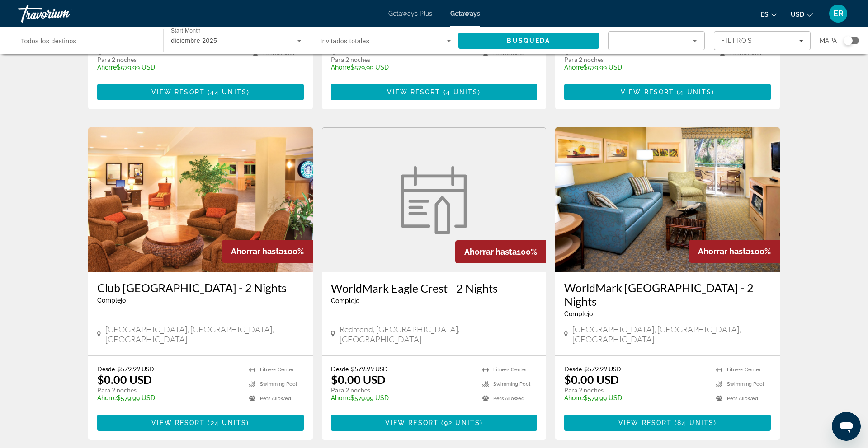 The height and width of the screenshot is (448, 868). I want to click on span: 24 units, so click(229, 422).